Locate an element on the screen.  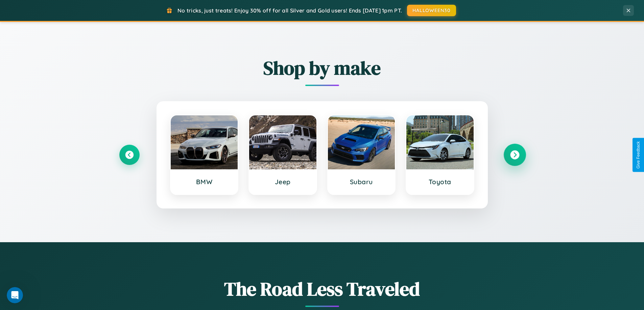
button: HALLOWEEN30 is located at coordinates (431, 10).